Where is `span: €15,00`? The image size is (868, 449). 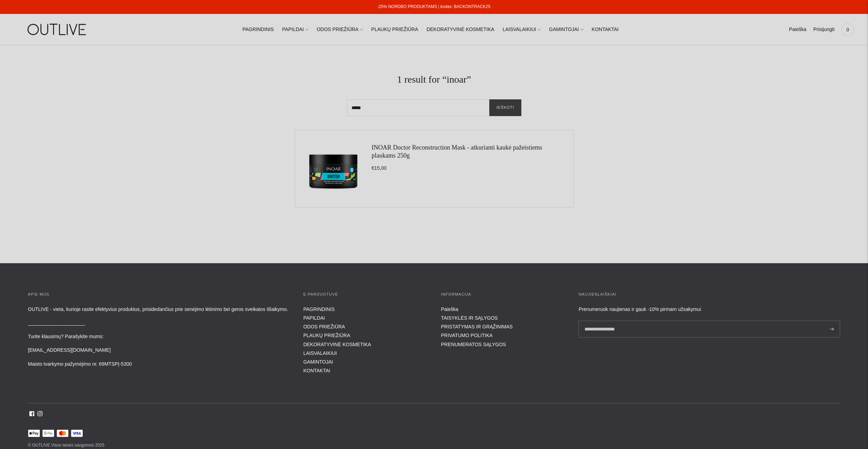 span: €15,00 is located at coordinates (379, 168).